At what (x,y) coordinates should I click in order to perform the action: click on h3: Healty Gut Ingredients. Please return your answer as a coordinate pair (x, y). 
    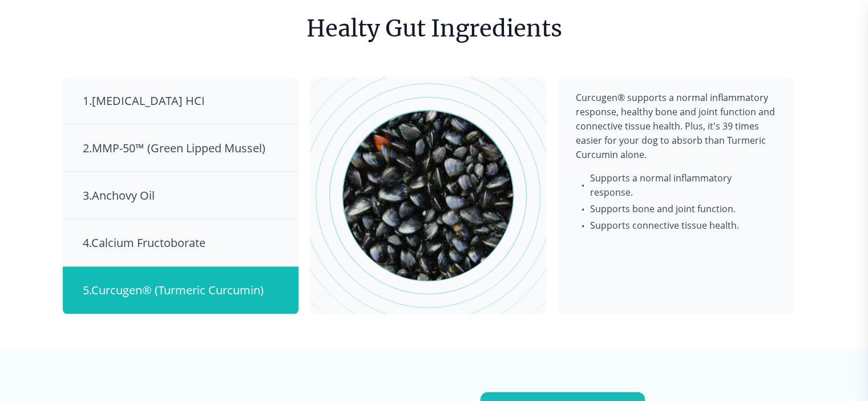
    Looking at the image, I should click on (434, 29).